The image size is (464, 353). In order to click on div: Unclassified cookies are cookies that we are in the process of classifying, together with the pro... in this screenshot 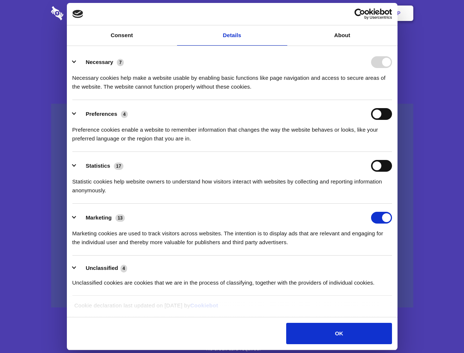, I will do `click(232, 280)`.